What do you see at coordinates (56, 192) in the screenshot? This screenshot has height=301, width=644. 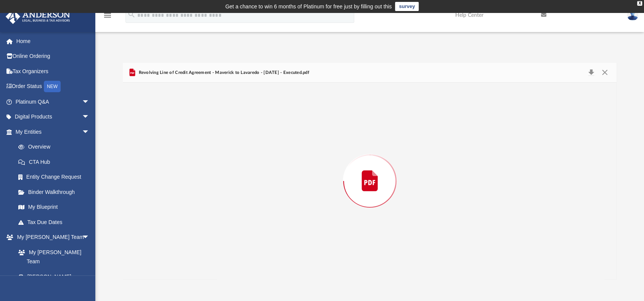 I see `a: Binder Walkthrough` at bounding box center [56, 192].